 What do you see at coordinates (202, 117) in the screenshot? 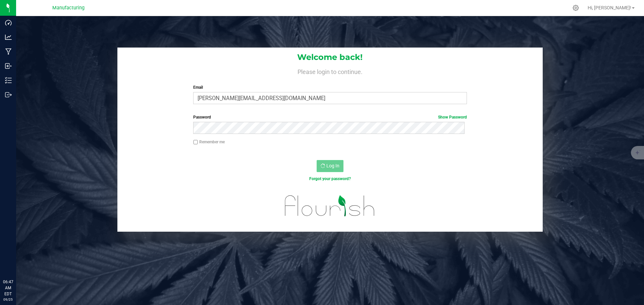
I see `span: Password` at bounding box center [202, 117].